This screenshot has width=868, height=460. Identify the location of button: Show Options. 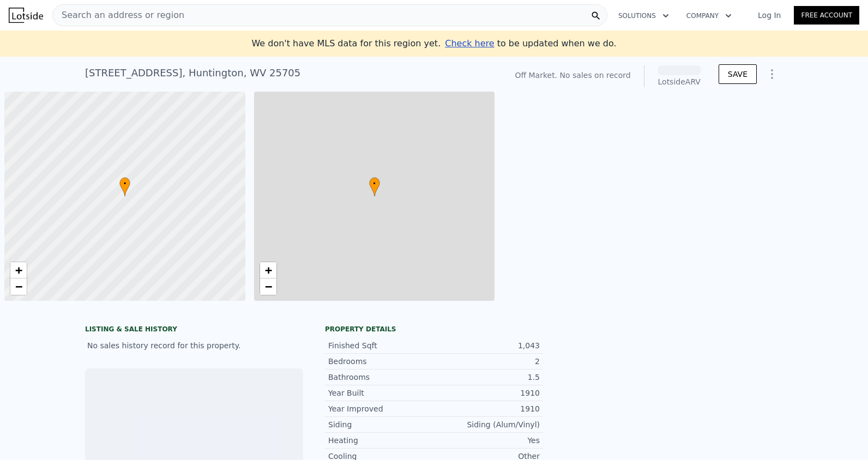
(772, 74).